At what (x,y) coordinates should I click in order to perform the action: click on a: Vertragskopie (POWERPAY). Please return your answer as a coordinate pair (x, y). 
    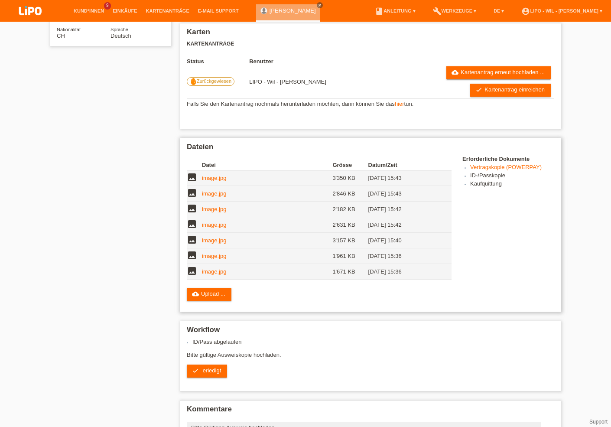
    Looking at the image, I should click on (505, 167).